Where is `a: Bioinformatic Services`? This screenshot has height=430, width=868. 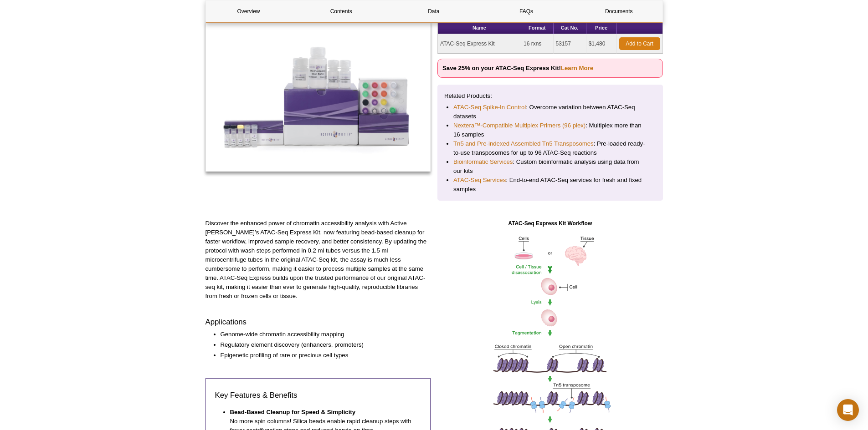
a: Bioinformatic Services is located at coordinates (483, 162).